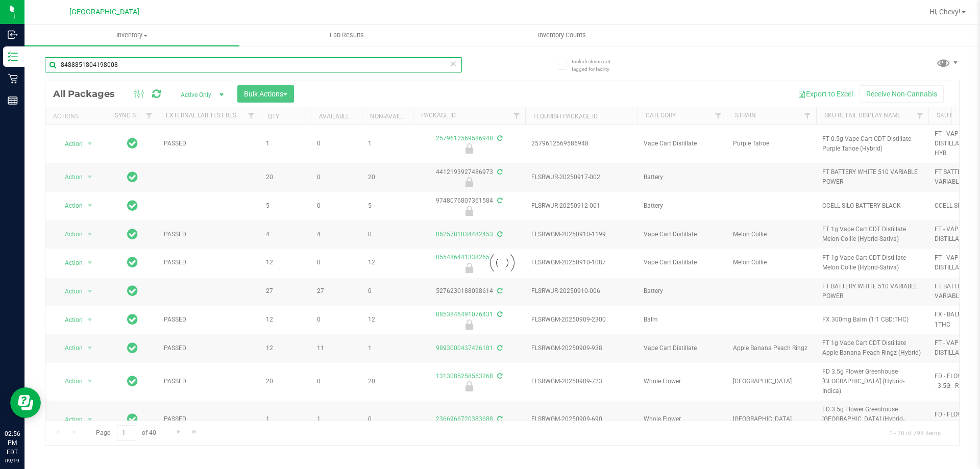  Describe the element at coordinates (253, 65) in the screenshot. I see `input: Search Package ID, Item Name, SKU, Lot or Part Number...` at that location.